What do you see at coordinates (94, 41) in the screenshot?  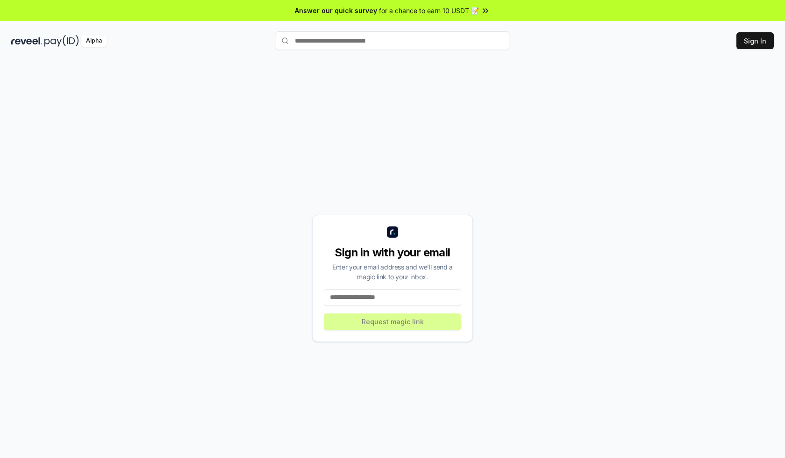 I see `div: Alpha` at bounding box center [94, 41].